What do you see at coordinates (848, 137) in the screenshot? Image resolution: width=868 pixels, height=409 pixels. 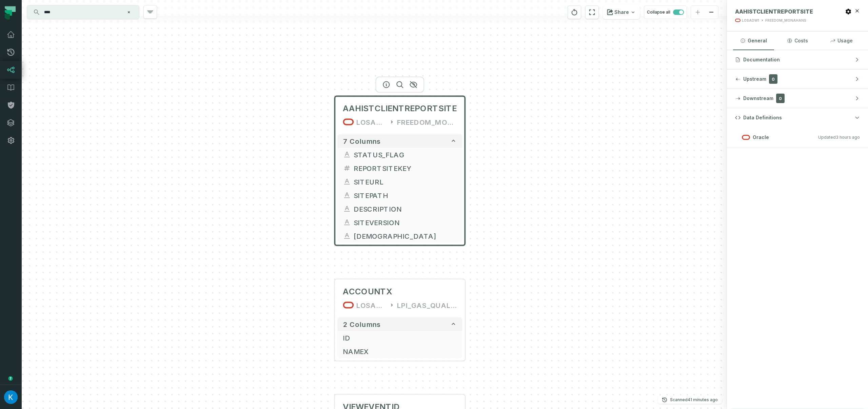 I see `relative-time: Aug 25, 2025, 6:01 AM GMT+3` at bounding box center [848, 137].